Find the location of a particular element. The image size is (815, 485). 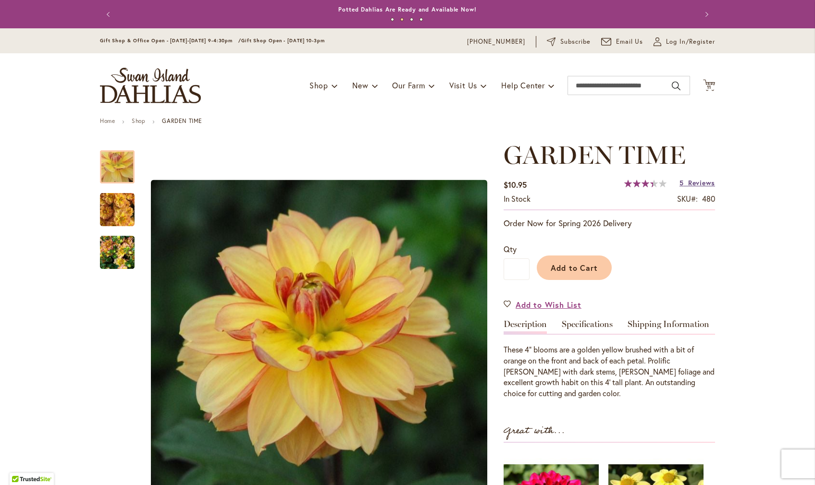

span: Visit Us is located at coordinates (463, 85).